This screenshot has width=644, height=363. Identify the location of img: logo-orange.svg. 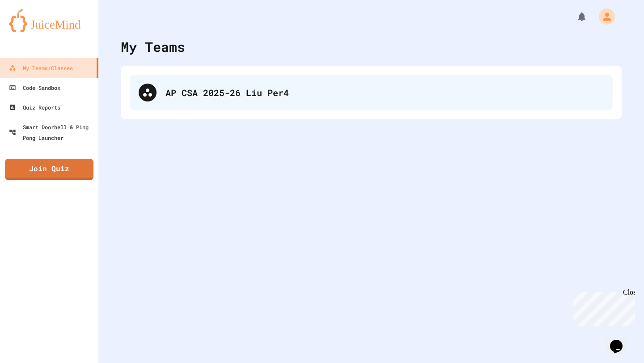
(49, 20).